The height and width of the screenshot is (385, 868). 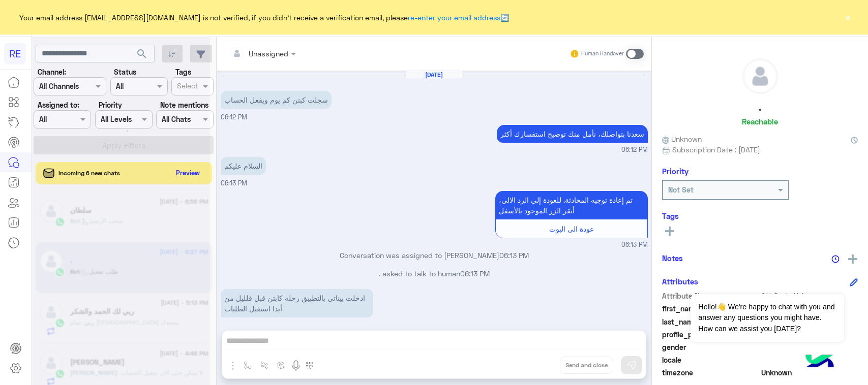 What do you see at coordinates (603, 54) in the screenshot?
I see `small: Human Handover` at bounding box center [603, 54].